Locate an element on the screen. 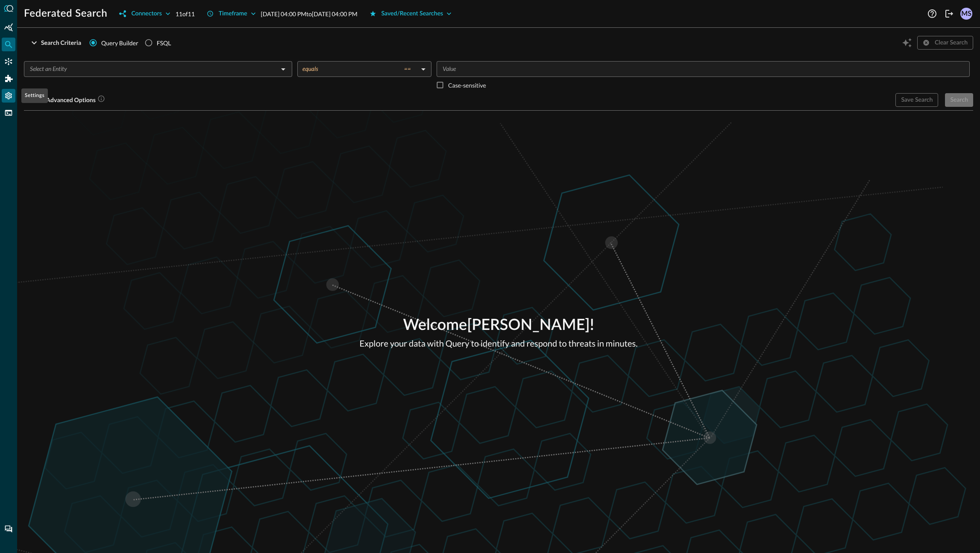 This screenshot has width=980, height=553. div: Saved/Recent Searches is located at coordinates (412, 13).